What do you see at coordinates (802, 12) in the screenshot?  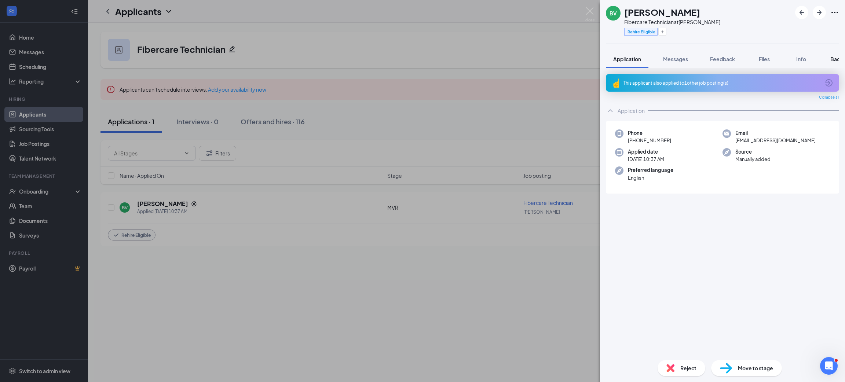 I see `button: ArrowLeftNew` at bounding box center [802, 12].